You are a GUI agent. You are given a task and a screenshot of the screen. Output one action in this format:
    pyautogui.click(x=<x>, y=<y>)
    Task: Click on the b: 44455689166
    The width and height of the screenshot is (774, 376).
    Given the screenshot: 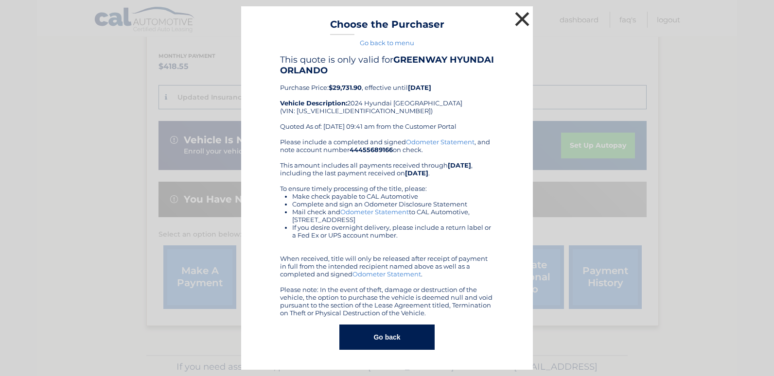 What is the action you would take?
    pyautogui.click(x=371, y=150)
    